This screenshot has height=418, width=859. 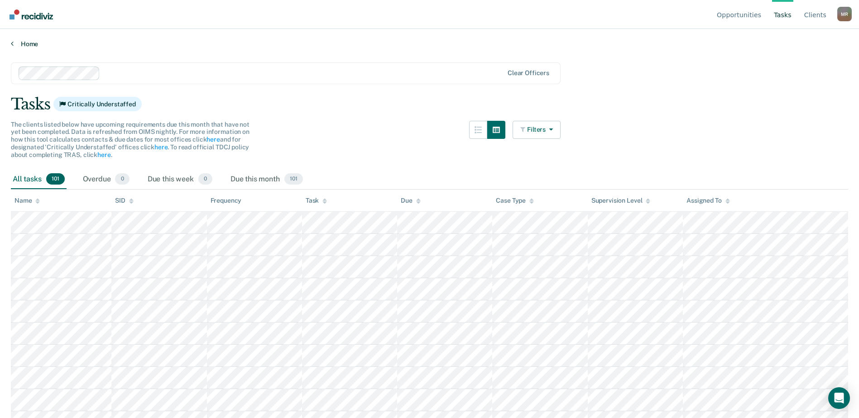 I want to click on span: The clients listed below have upcoming requirements due this month that have not yet been complet..., so click(x=130, y=139).